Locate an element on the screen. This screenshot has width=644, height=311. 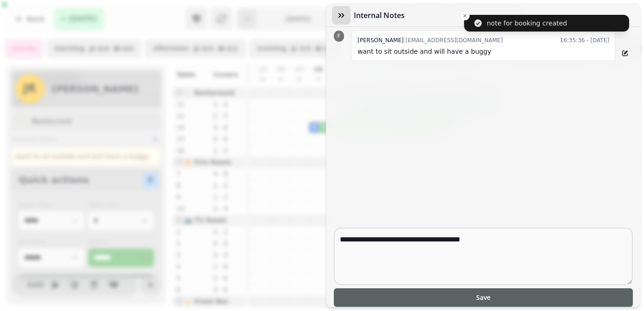
span: F is located at coordinates (338, 36).